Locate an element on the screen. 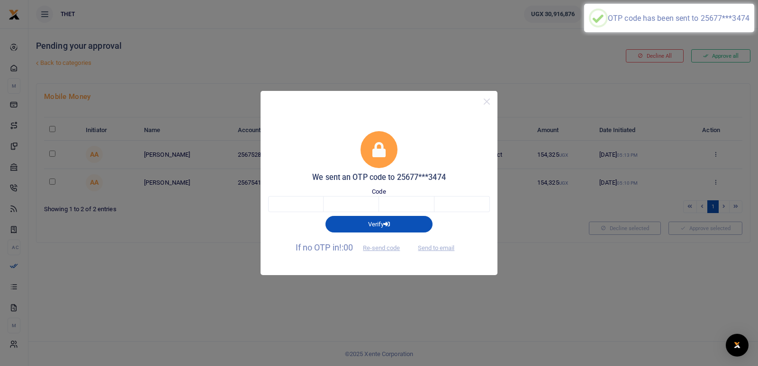 This screenshot has width=758, height=366. button: Verify is located at coordinates (379, 224).